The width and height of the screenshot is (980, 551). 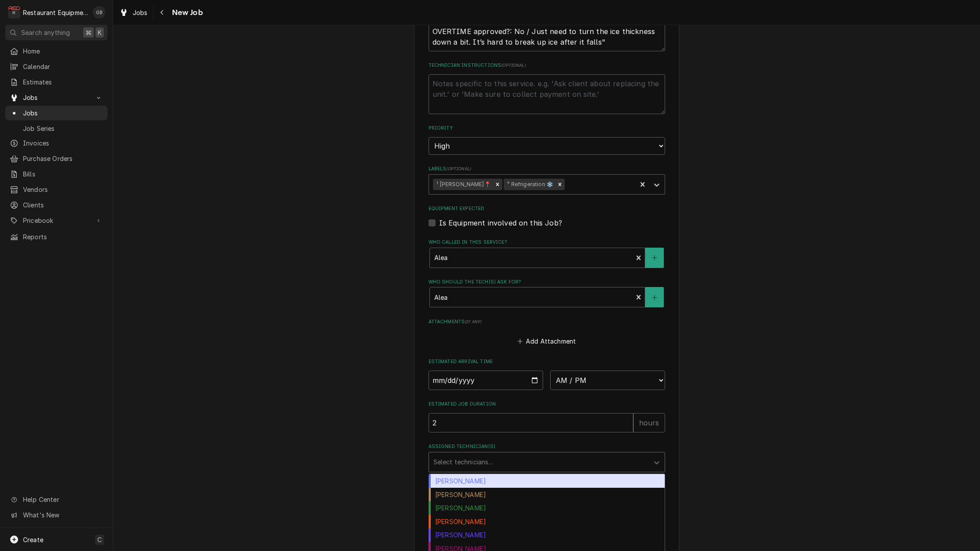 What do you see at coordinates (63, 67) in the screenshot?
I see `span: Calendar` at bounding box center [63, 67].